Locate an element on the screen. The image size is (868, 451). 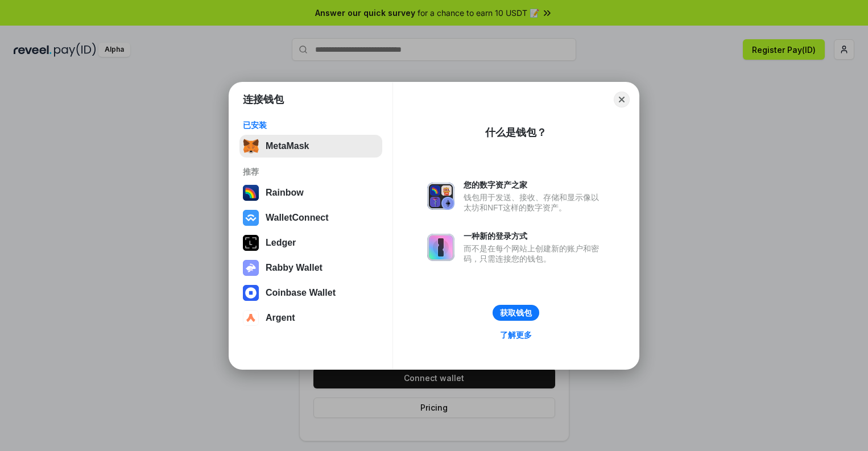
div: Coinbase Wallet is located at coordinates (301, 293).